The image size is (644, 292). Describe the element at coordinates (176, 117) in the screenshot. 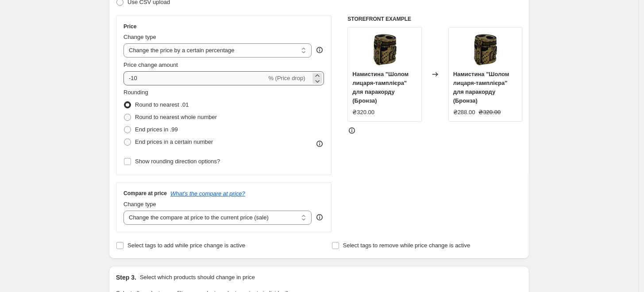

I see `span: Round to nearest whole number` at that location.